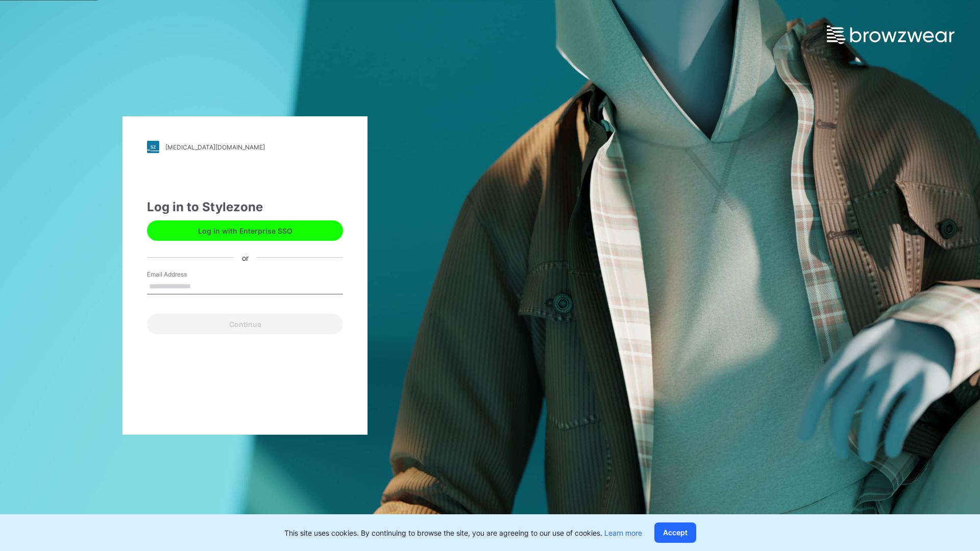 The height and width of the screenshot is (551, 980). I want to click on label: Email Address, so click(183, 275).